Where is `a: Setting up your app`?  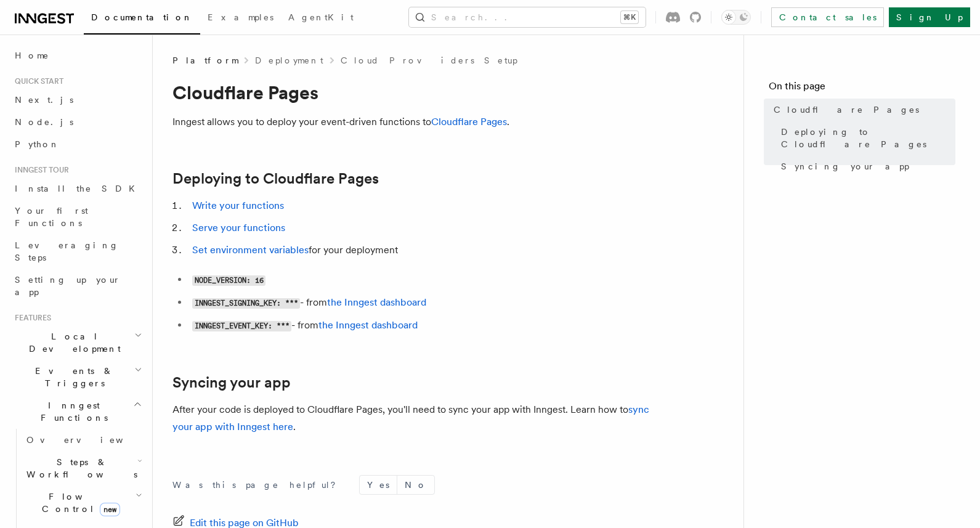
a: Setting up your app is located at coordinates (77, 286).